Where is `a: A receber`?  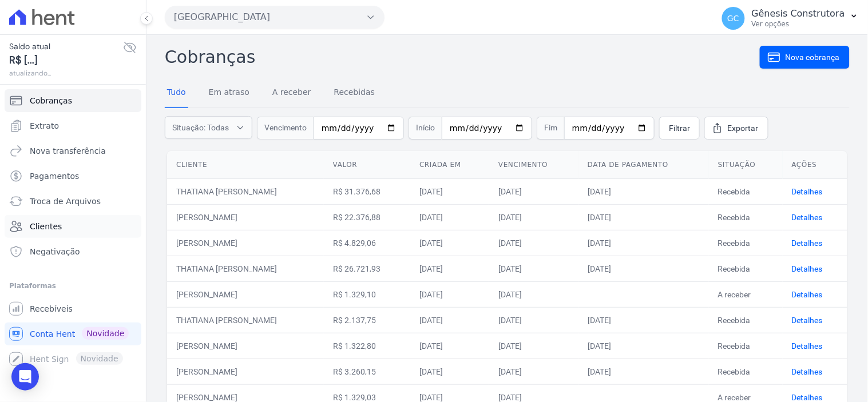
a: A receber is located at coordinates (292, 93).